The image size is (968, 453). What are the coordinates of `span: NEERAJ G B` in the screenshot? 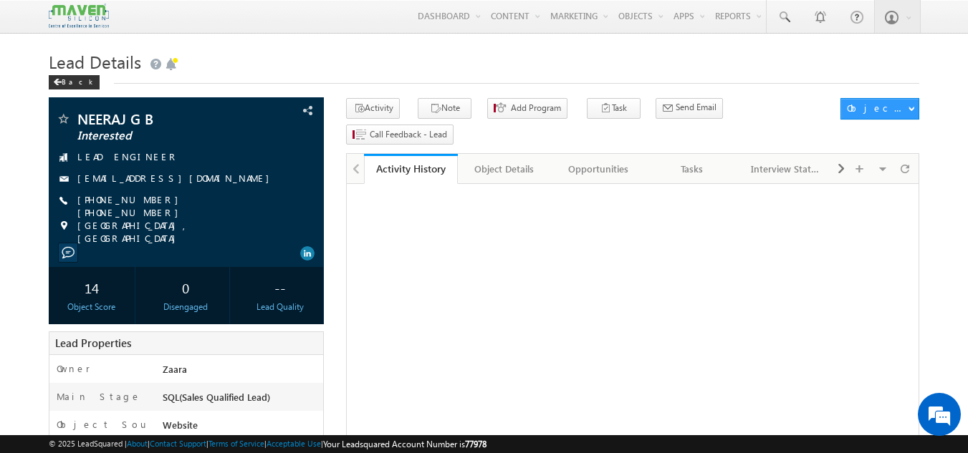 It's located at (162, 119).